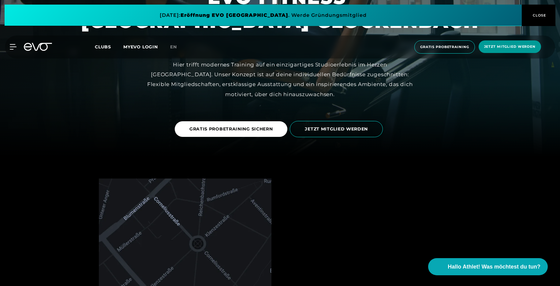 This screenshot has height=286, width=560. I want to click on span: JETZT MITGLIED WERDEN, so click(336, 129).